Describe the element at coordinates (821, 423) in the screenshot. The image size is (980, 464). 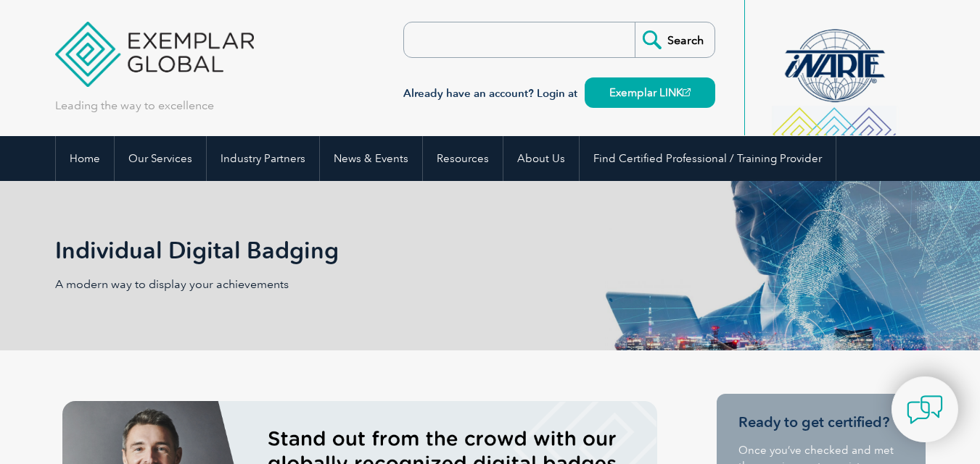
I see `h3: Ready to get certified?` at that location.